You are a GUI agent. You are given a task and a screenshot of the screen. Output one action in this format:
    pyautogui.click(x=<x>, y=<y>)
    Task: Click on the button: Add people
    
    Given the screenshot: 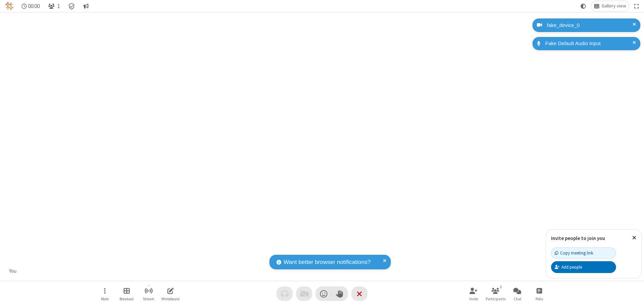 What is the action you would take?
    pyautogui.click(x=583, y=267)
    